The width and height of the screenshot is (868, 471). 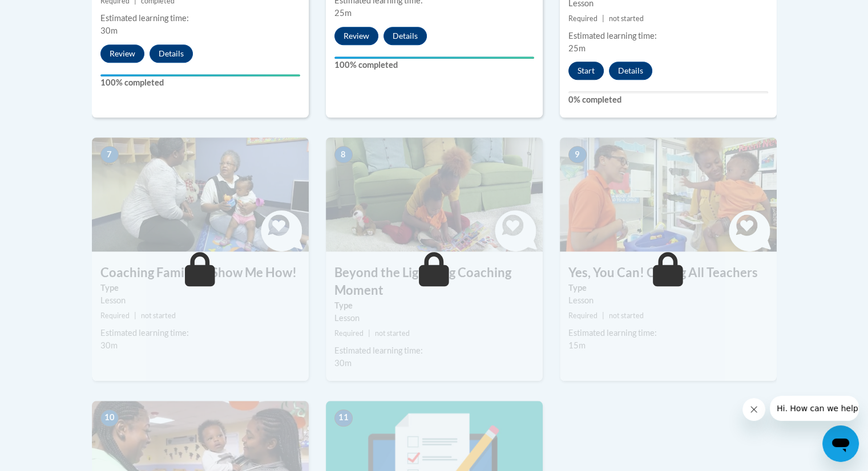 I want to click on label: 0% completed, so click(x=668, y=100).